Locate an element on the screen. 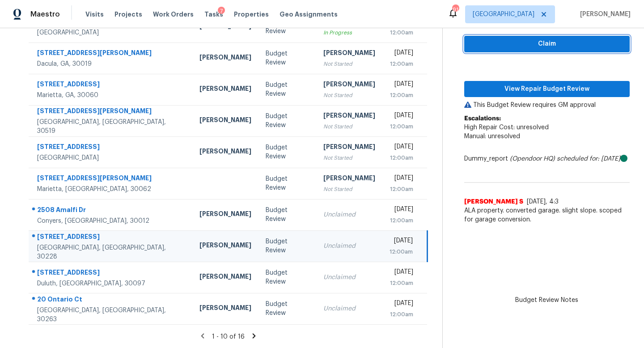 The width and height of the screenshot is (644, 348). span: Tasks is located at coordinates (214, 15).